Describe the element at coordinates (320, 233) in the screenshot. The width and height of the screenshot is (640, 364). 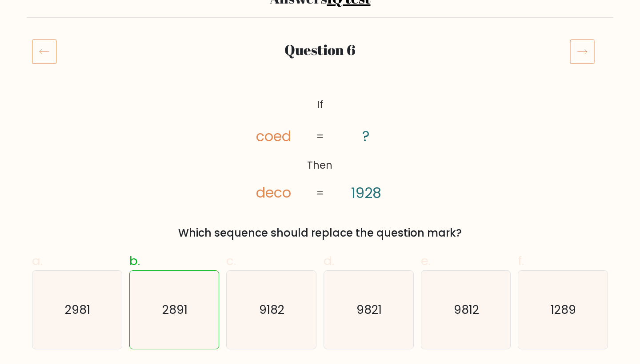
I see `div: Which sequence should replace the question mark?` at that location.